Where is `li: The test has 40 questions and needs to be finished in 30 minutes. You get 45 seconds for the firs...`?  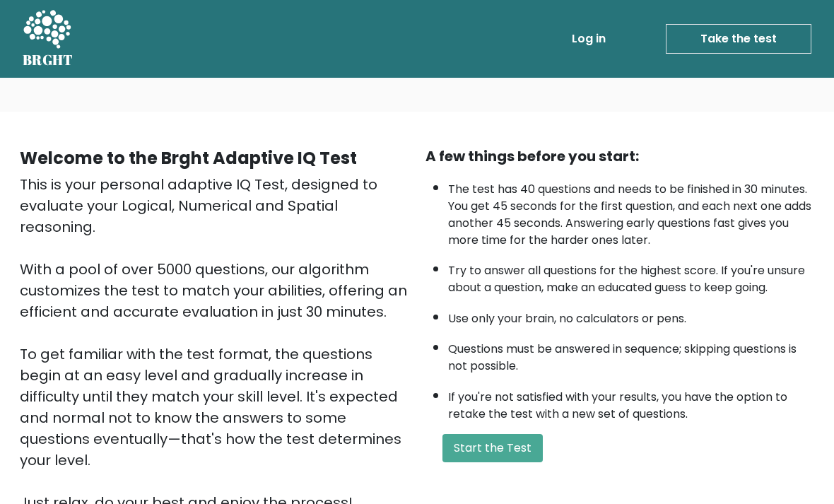 li: The test has 40 questions and needs to be finished in 30 minutes. You get 45 seconds for the firs... is located at coordinates (631, 211).